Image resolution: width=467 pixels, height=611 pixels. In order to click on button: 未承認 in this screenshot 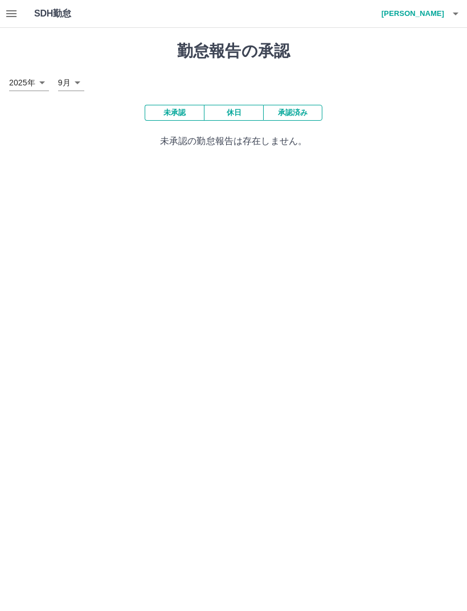, I will do `click(174, 113)`.